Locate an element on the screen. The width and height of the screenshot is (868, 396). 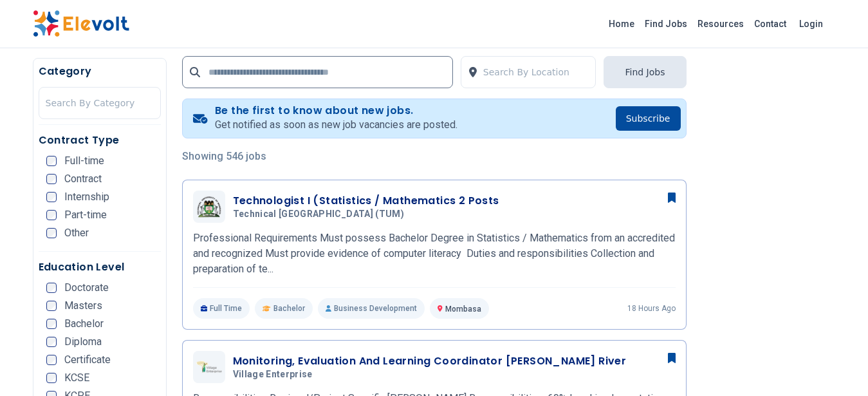
span: Other is located at coordinates (77, 233).